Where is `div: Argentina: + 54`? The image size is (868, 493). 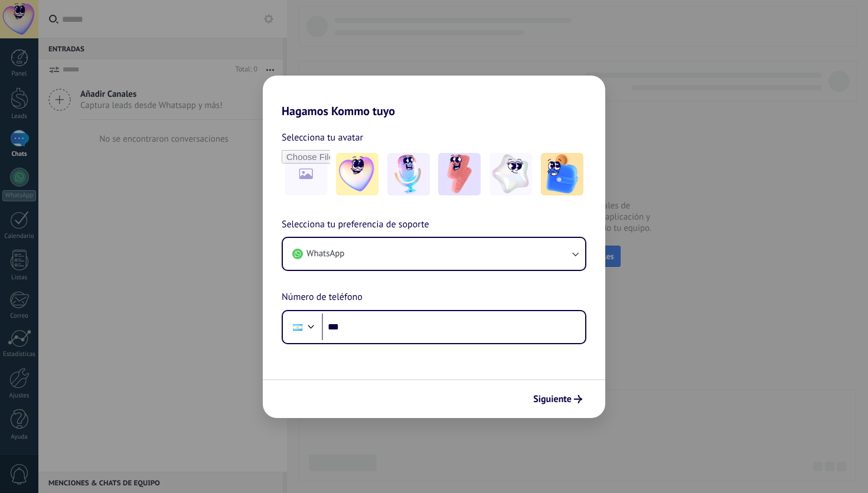
div: Argentina: + 54 is located at coordinates (298, 327).